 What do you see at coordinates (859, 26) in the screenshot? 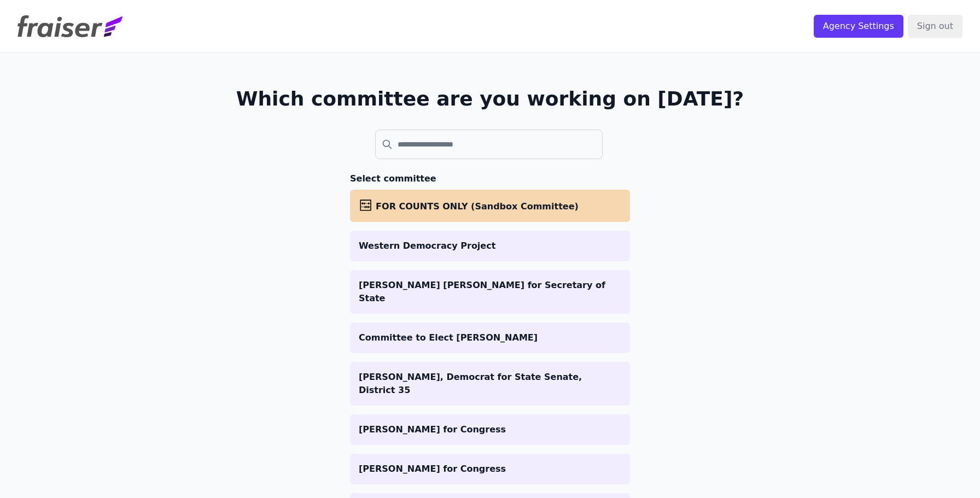
I see `input: Agency Settings` at bounding box center [859, 26].